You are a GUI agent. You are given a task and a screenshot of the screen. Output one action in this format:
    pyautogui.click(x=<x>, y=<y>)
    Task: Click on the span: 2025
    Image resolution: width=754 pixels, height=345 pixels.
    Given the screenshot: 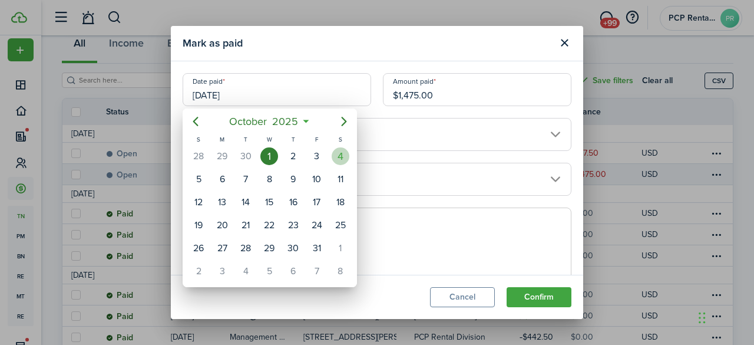 What is the action you would take?
    pyautogui.click(x=285, y=121)
    